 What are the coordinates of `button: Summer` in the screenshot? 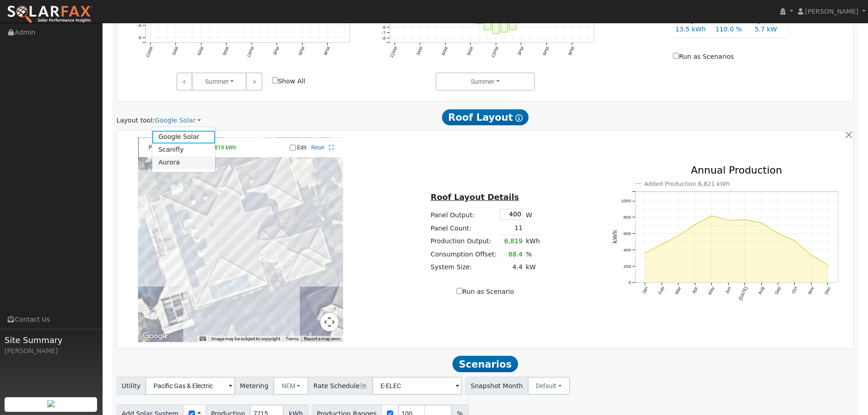 It's located at (219, 81).